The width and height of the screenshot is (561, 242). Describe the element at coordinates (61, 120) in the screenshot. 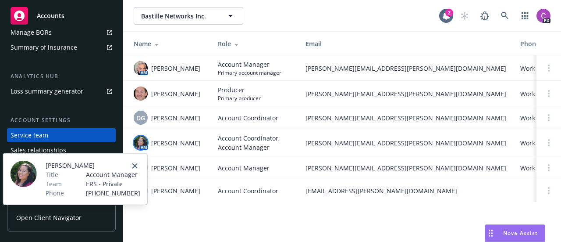

I see `div: Account settings` at that location.